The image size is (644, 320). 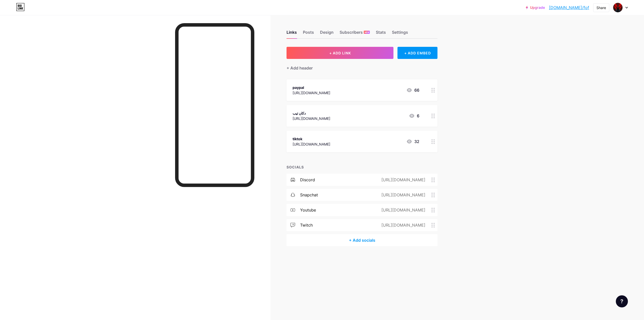 What do you see at coordinates (291, 34) in the screenshot?
I see `div: Links` at bounding box center [291, 34].